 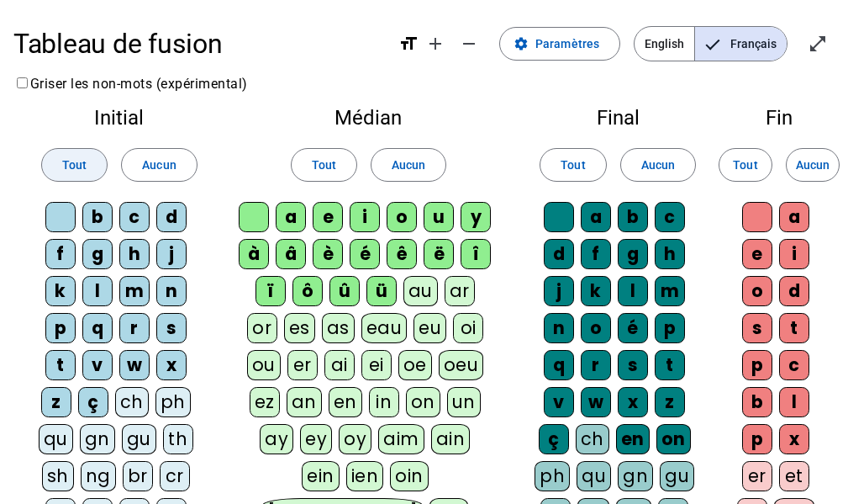 I want to click on div: ou, so click(x=264, y=365).